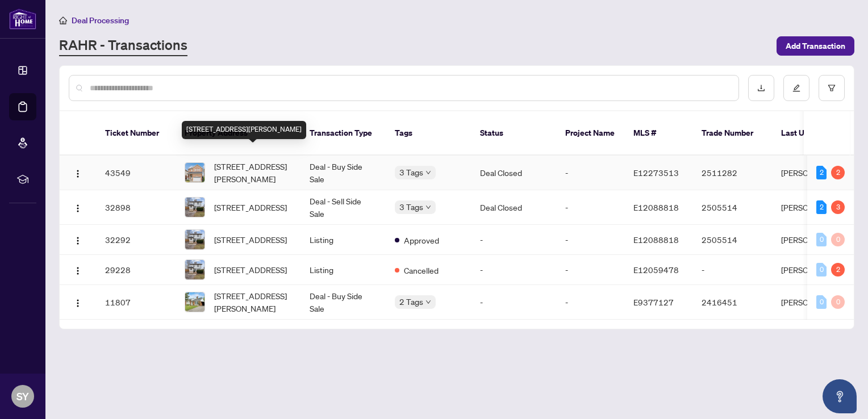  What do you see at coordinates (840, 396) in the screenshot?
I see `button: Open asap` at bounding box center [840, 396].